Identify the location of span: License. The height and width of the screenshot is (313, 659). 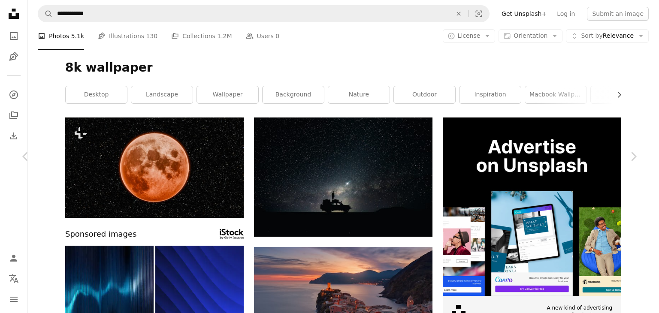
(469, 36).